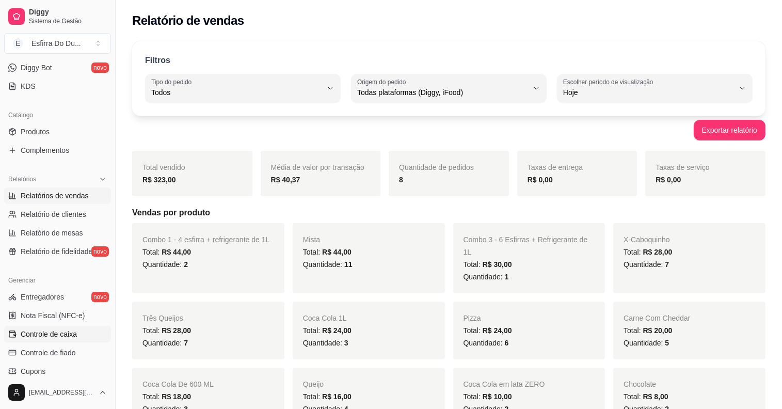 This screenshot has height=409, width=782. Describe the element at coordinates (42, 297) in the screenshot. I see `span: Entregadores` at that location.